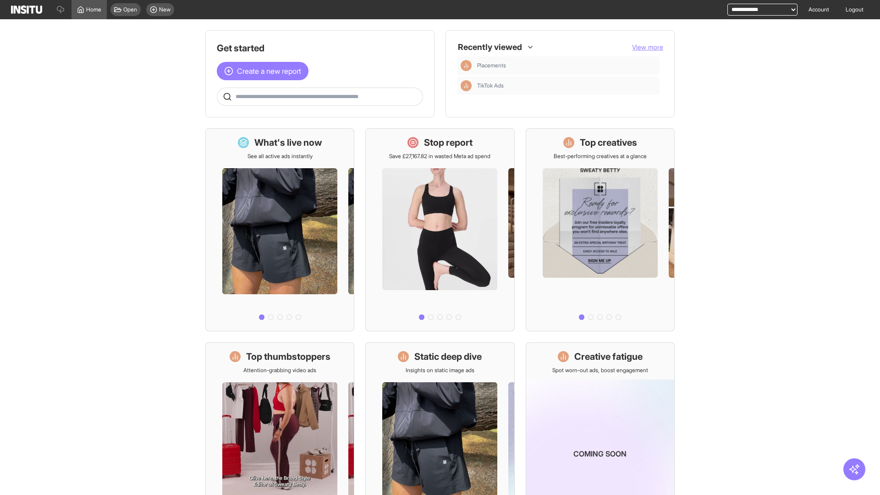 Image resolution: width=880 pixels, height=495 pixels. I want to click on span: View more, so click(647, 47).